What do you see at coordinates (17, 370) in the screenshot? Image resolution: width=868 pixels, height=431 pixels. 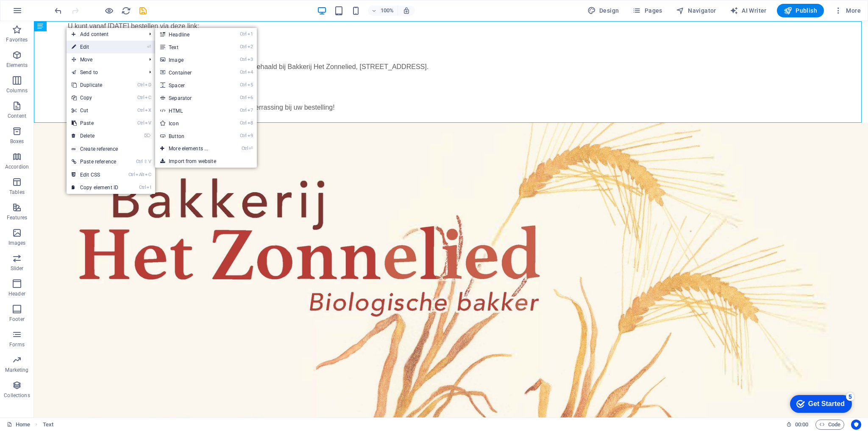 I see `p: Marketing` at bounding box center [17, 370].